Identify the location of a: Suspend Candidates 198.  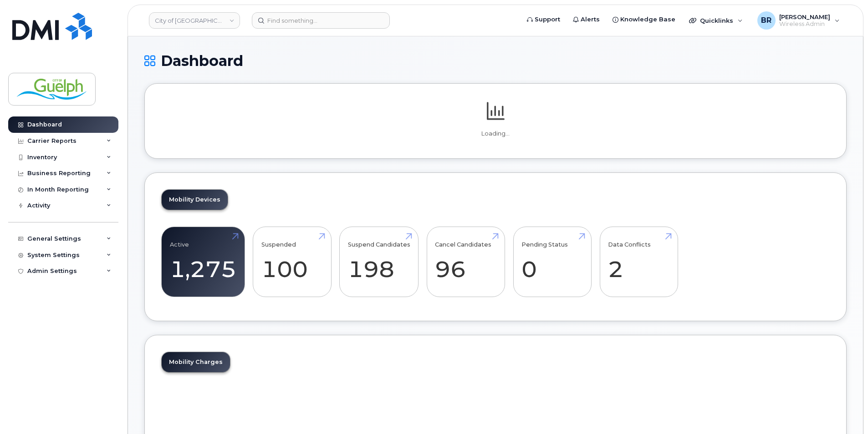
(379, 262).